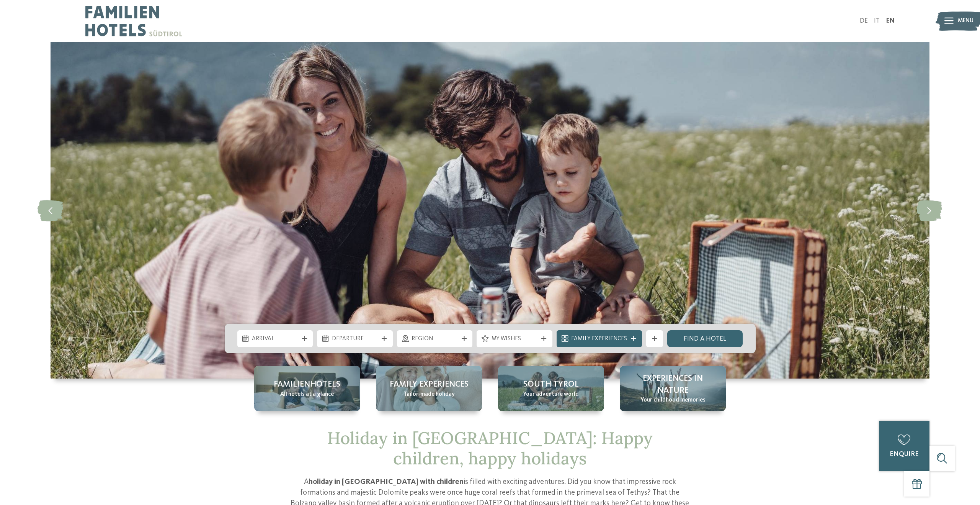 This screenshot has width=980, height=505. I want to click on span: Your adventure world, so click(551, 395).